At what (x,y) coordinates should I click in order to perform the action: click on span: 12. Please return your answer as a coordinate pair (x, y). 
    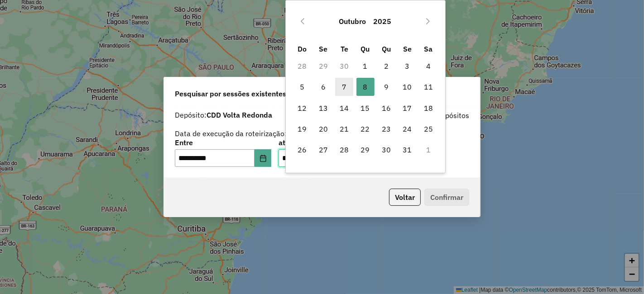
    Looking at the image, I should click on (302, 108).